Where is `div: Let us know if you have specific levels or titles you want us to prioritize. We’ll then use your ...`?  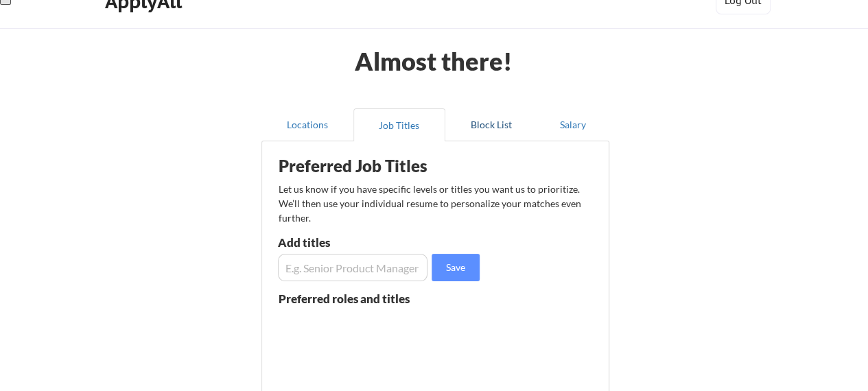
div: Let us know if you have specific levels or titles you want us to prioritize. We’ll then use your ... is located at coordinates (430, 203).